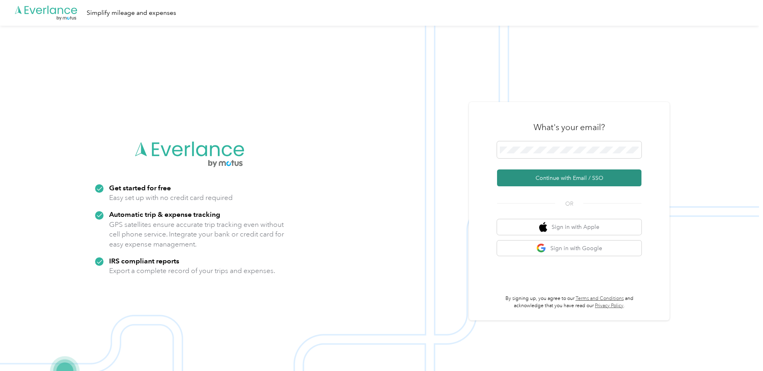 Image resolution: width=763 pixels, height=371 pixels. Describe the element at coordinates (192, 270) in the screenshot. I see `p: Export a complete record of your trips and expenses.` at that location.